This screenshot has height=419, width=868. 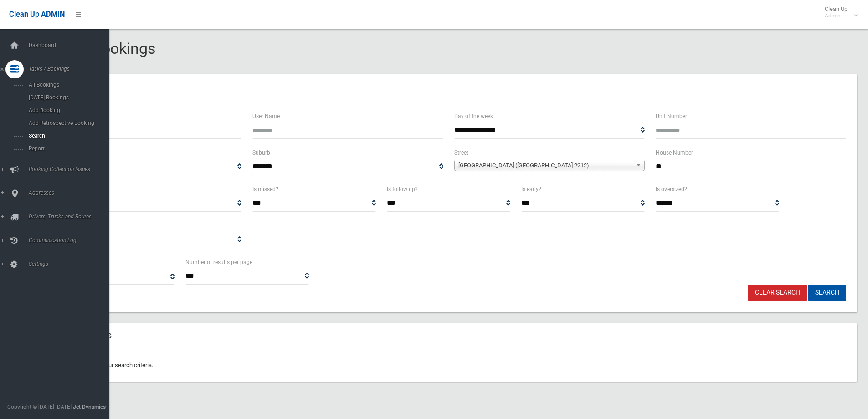 I want to click on span: Add Retrospective Booking, so click(x=67, y=124).